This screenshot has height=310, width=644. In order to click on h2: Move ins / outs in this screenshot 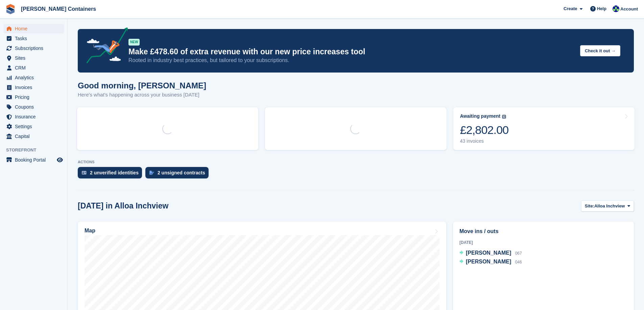, I will do `click(543, 232)`.